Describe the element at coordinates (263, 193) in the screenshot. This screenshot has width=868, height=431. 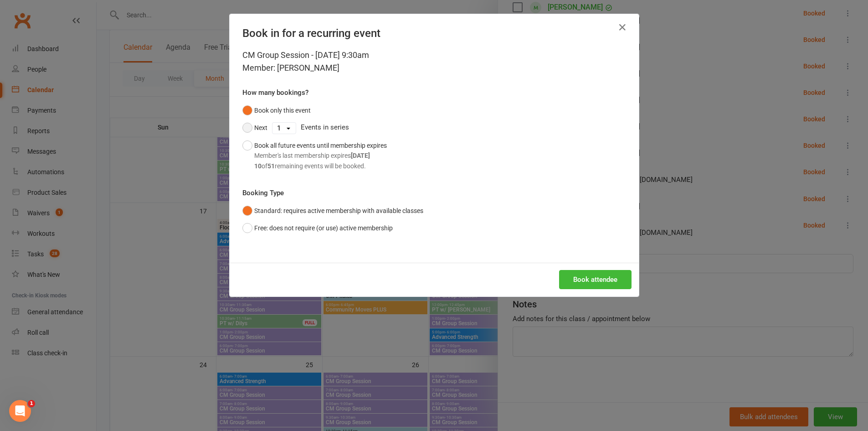
I see `label: Booking Type` at that location.